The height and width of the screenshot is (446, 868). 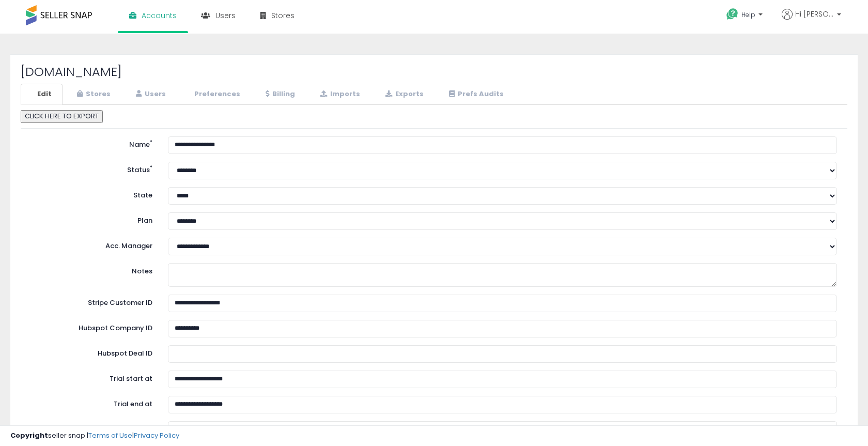 I want to click on a: Billing, so click(x=279, y=94).